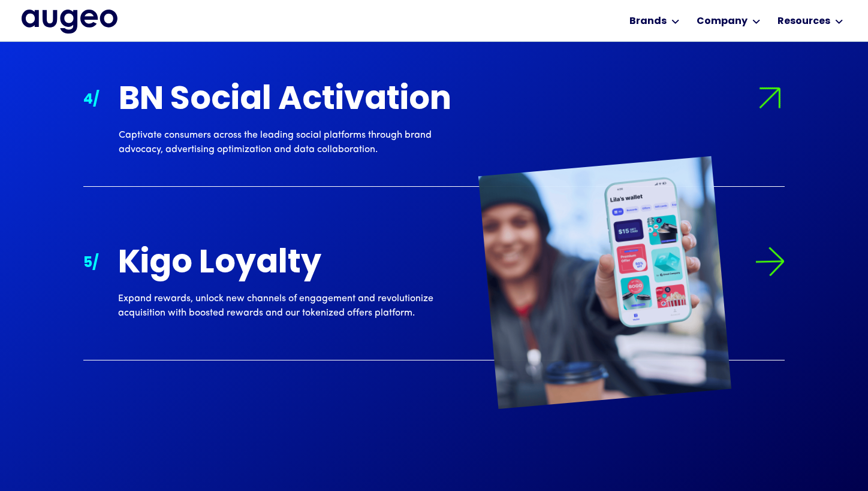 The width and height of the screenshot is (868, 491). Describe the element at coordinates (648, 22) in the screenshot. I see `div: Brands` at that location.